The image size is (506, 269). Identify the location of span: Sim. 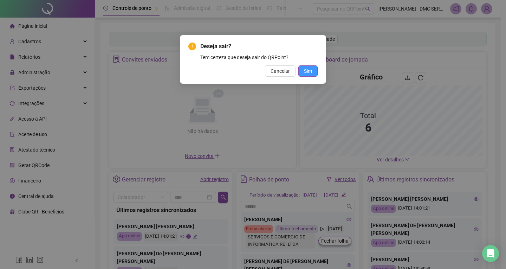
(308, 71).